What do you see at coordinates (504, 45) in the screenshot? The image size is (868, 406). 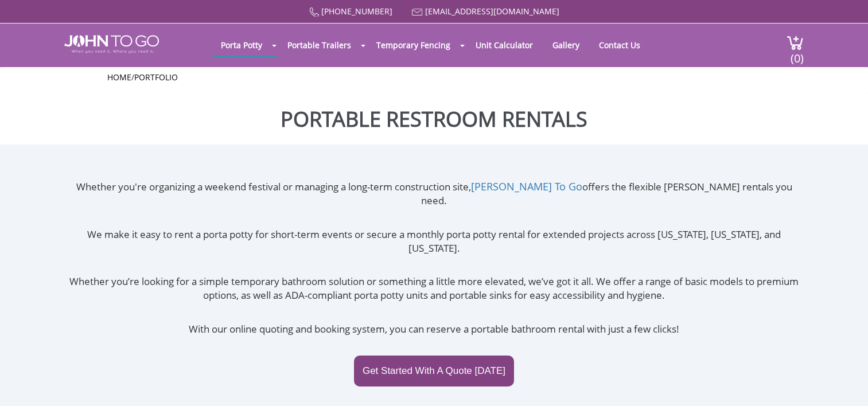 I see `a: Unit Calculator` at bounding box center [504, 45].